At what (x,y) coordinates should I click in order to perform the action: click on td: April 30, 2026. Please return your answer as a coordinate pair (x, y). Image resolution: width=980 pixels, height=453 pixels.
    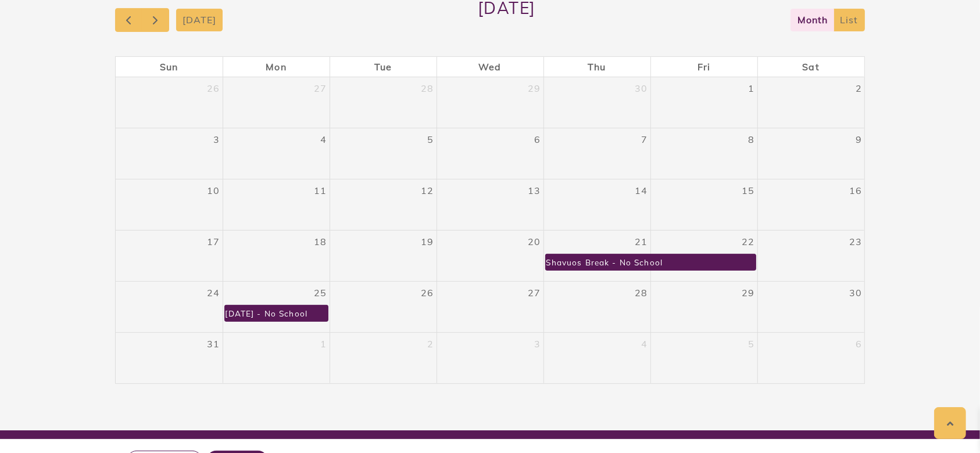
    Looking at the image, I should click on (597, 103).